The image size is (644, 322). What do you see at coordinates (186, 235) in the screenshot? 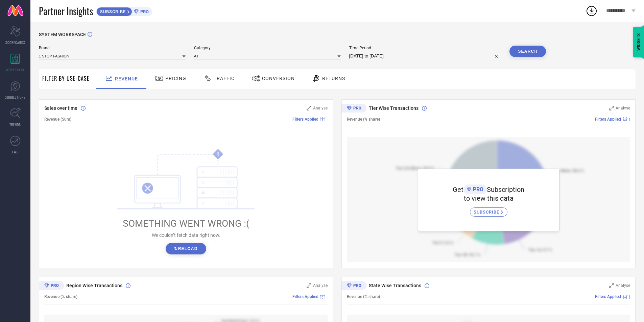
I see `span: We couldn’t fetch data right now.` at bounding box center [186, 235].